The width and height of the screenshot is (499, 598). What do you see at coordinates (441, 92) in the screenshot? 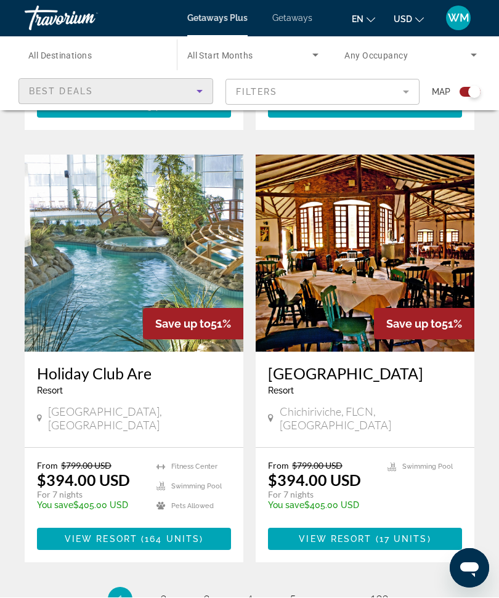
I see `span: Map` at bounding box center [441, 92].